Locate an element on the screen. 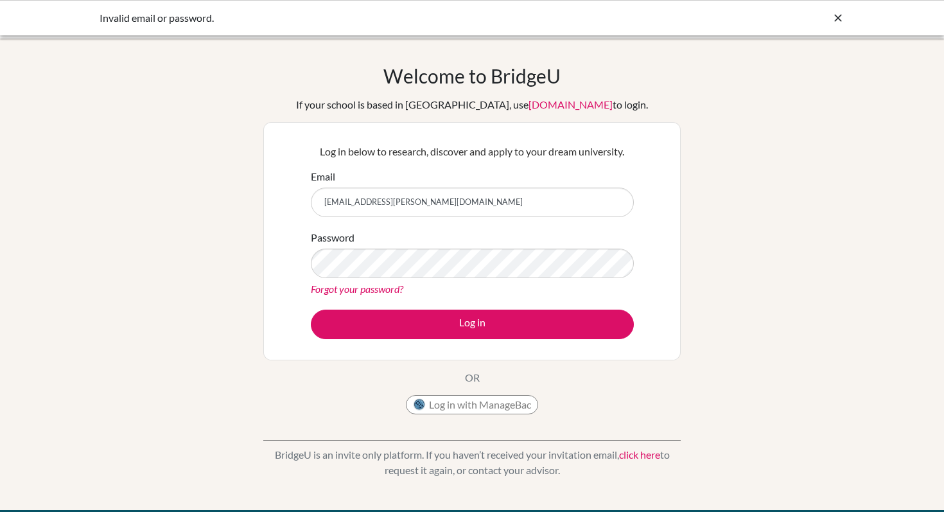 The width and height of the screenshot is (944, 512). label: Password is located at coordinates (333, 238).